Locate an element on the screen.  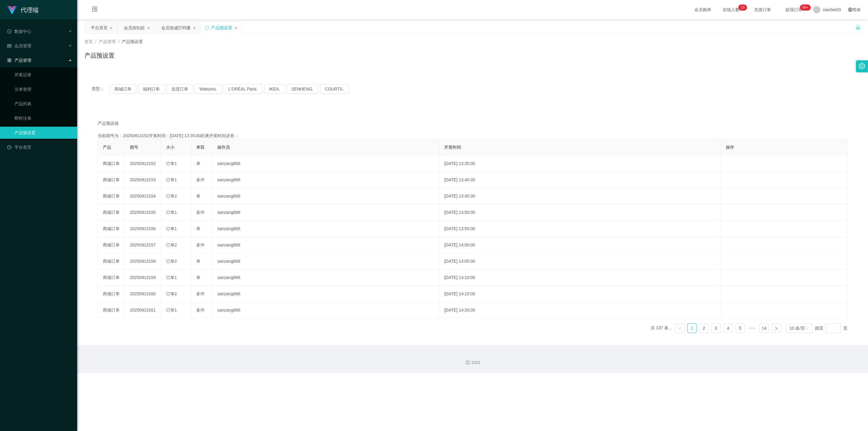
span: 提现订单 is located at coordinates (794, 10).